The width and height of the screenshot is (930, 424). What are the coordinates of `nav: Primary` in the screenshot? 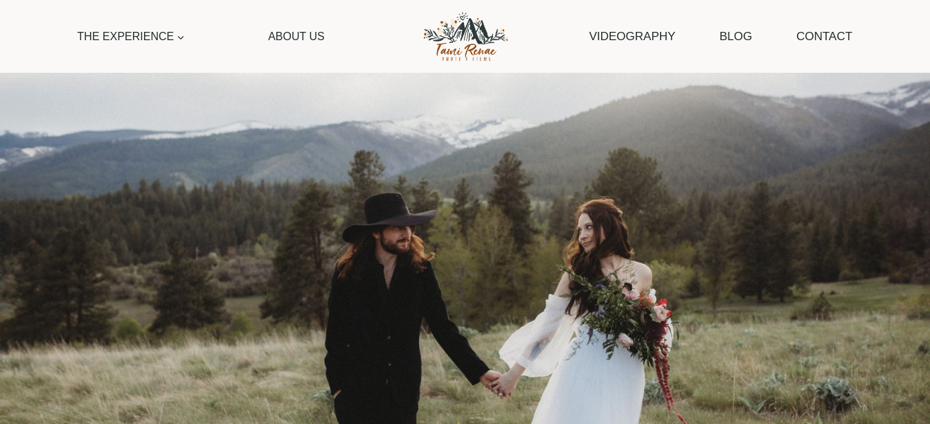 It's located at (201, 36).